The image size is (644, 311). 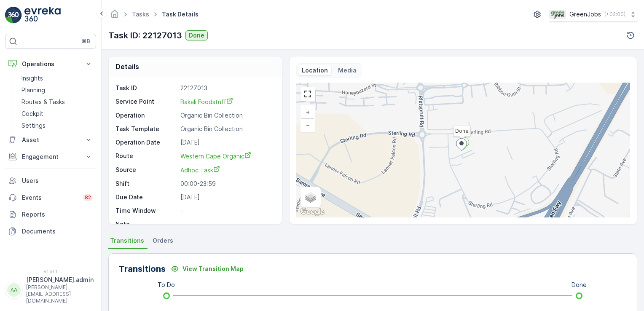 What do you see at coordinates (146, 129) in the screenshot?
I see `p: Task Template` at bounding box center [146, 129].